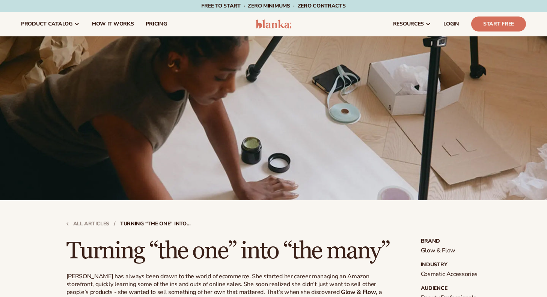 The width and height of the screenshot is (547, 297). Describe the element at coordinates (451, 265) in the screenshot. I see `strong: Industry` at that location.